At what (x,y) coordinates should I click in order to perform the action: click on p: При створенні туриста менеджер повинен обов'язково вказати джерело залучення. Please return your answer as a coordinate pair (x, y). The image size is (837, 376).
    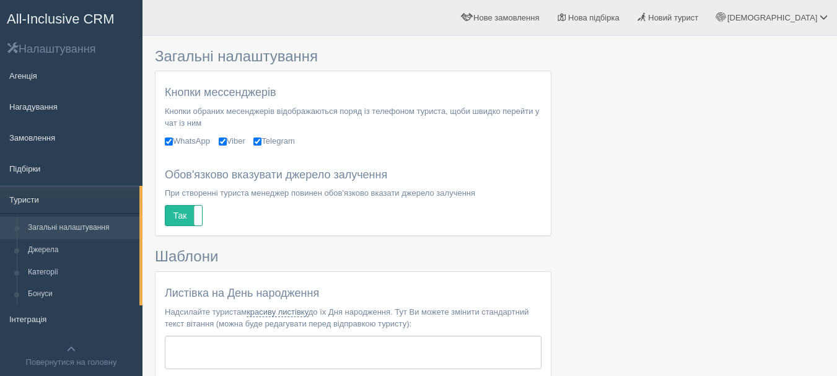
    Looking at the image, I should click on (353, 193).